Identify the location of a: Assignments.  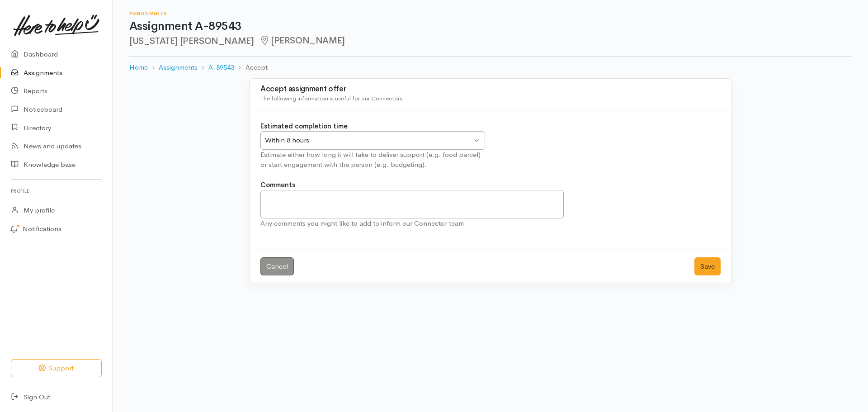
(178, 67).